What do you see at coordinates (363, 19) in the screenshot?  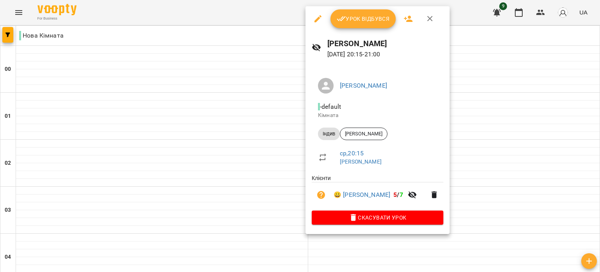 I see `button: Урок відбувся` at bounding box center [363, 19].